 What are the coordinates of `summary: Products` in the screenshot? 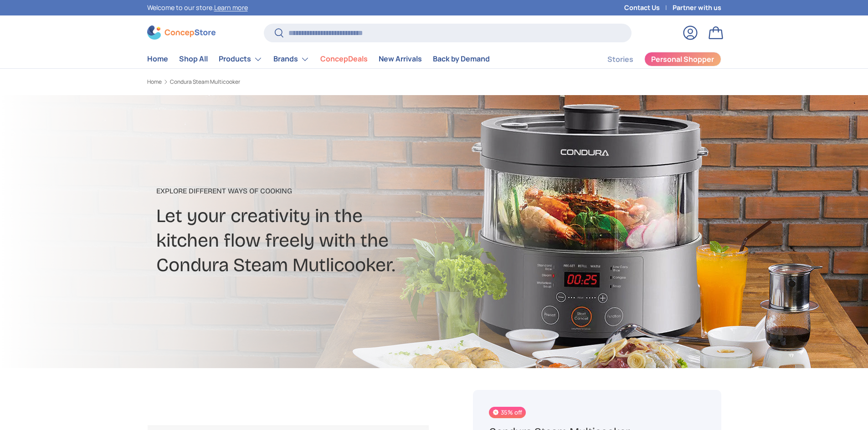 It's located at (241, 59).